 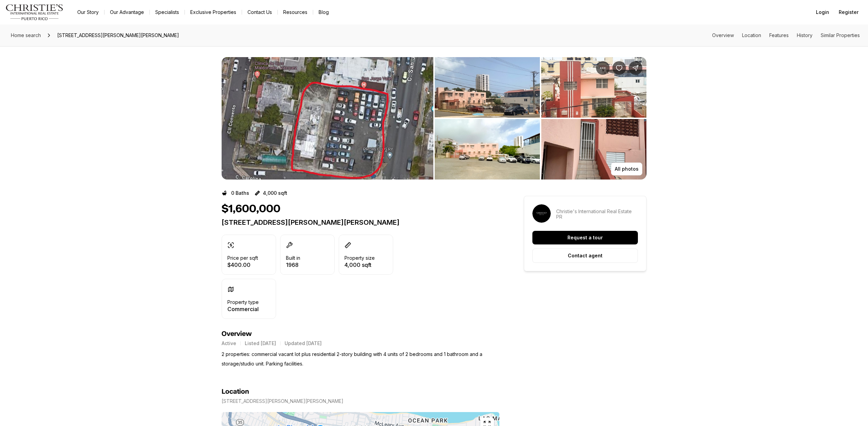 What do you see at coordinates (293, 265) in the screenshot?
I see `p: 1968` at bounding box center [293, 265].